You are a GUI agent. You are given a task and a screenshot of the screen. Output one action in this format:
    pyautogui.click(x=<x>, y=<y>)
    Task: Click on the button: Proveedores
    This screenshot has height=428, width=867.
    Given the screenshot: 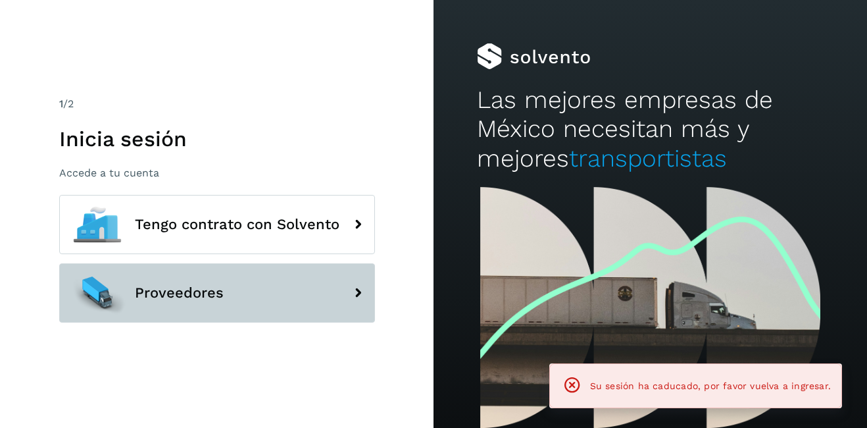 What is the action you would take?
    pyautogui.click(x=217, y=293)
    